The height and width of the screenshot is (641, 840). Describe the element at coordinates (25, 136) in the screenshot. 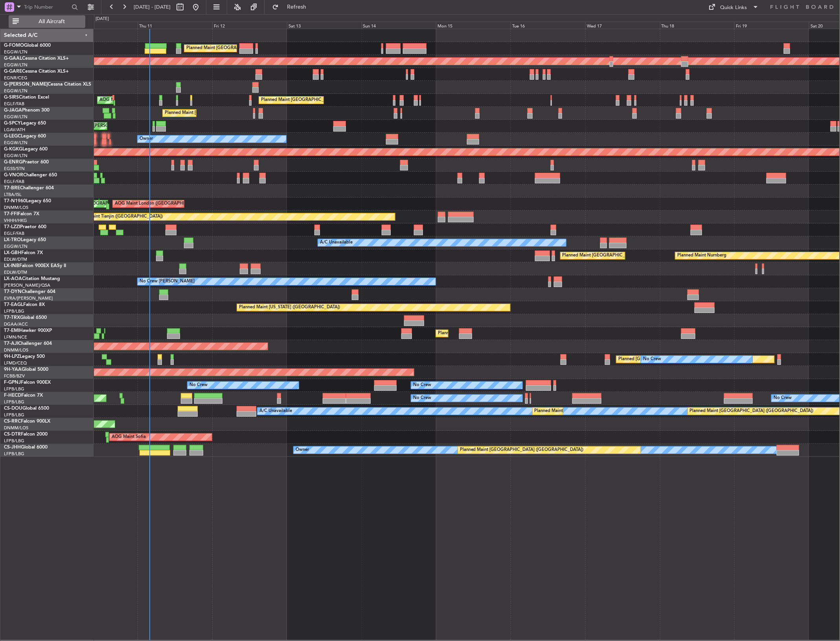

I see `a: G-LEGCLegacy 600` at that location.